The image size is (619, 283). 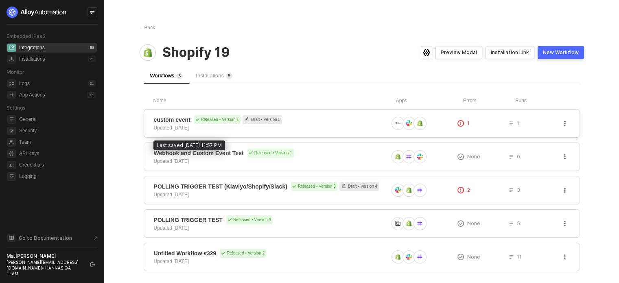 I want to click on a: Knowledge Base, so click(x=52, y=238).